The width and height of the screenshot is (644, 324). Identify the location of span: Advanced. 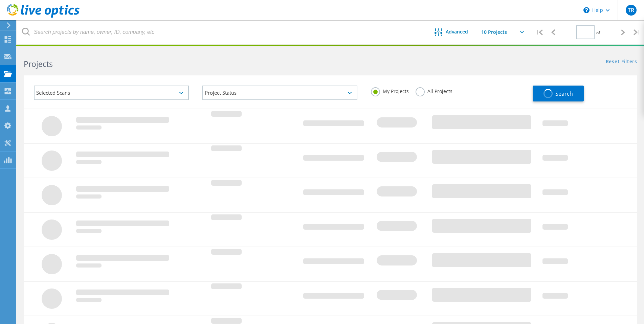
(457, 32).